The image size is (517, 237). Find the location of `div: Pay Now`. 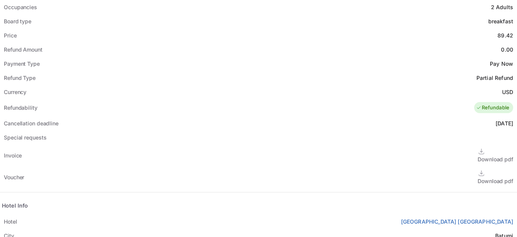

div: Pay Now is located at coordinates (501, 64).